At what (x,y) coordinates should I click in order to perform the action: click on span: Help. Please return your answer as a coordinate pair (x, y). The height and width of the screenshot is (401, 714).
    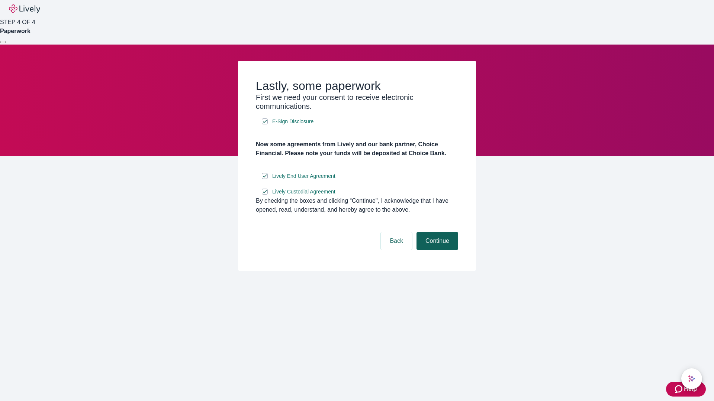
    Looking at the image, I should click on (690, 390).